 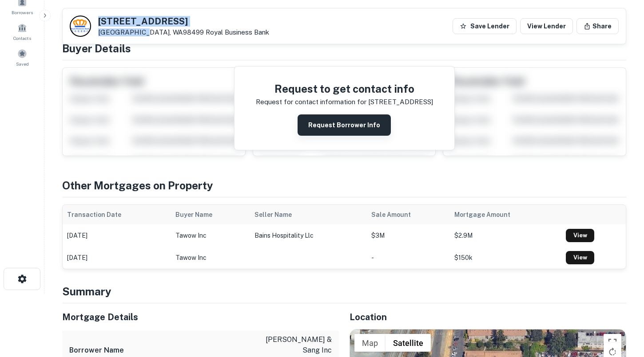 I want to click on h4: Buyer Details, so click(x=344, y=49).